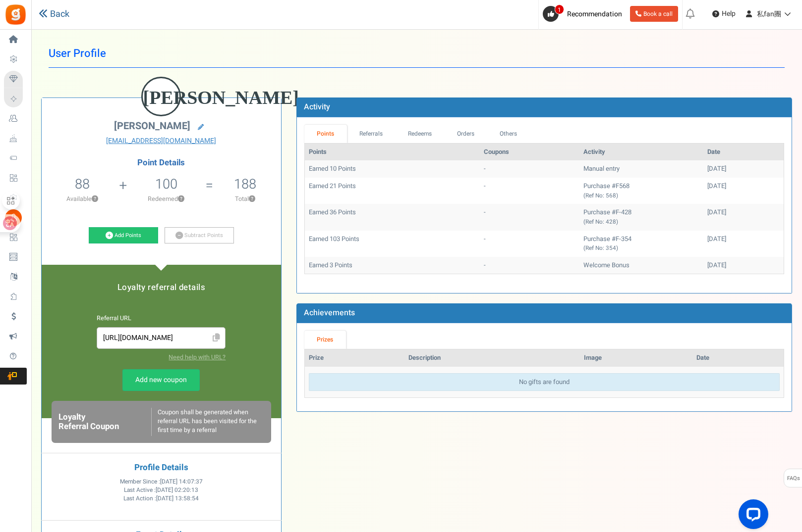 This screenshot has height=532, width=802. What do you see at coordinates (83, 199) in the screenshot?
I see `p: Available` at bounding box center [83, 199].